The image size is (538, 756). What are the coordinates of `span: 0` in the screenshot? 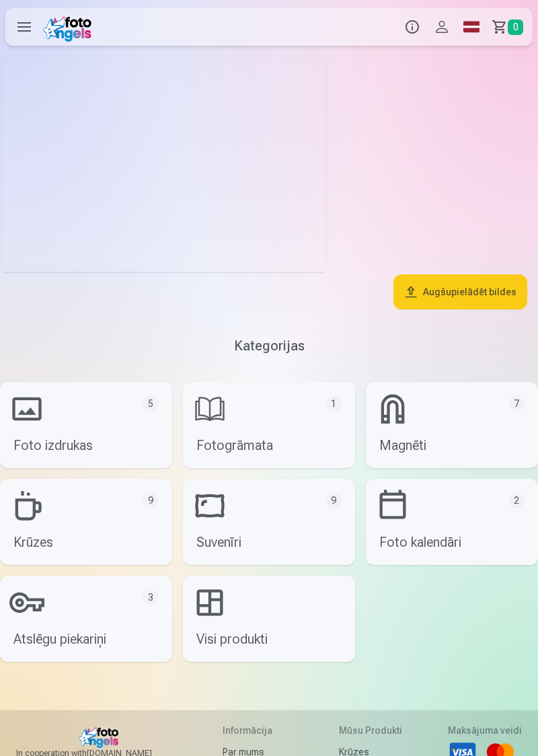 It's located at (515, 27).